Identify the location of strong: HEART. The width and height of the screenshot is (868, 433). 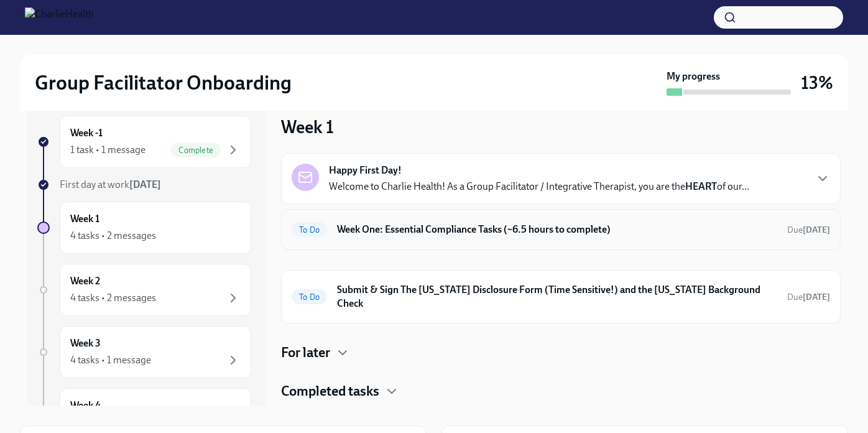
(700, 186).